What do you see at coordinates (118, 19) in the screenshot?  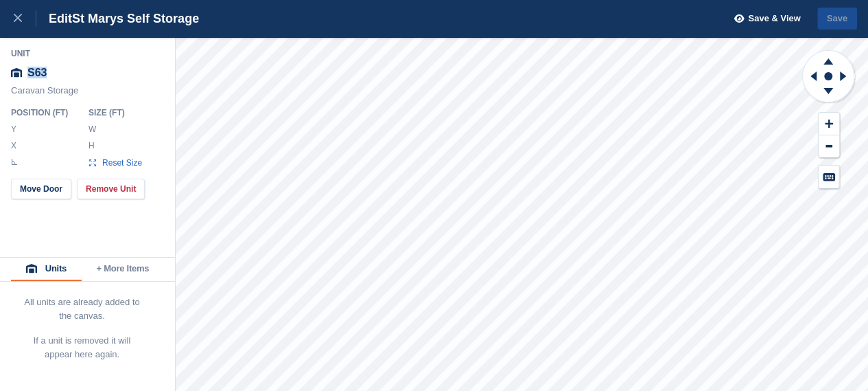 I see `div: Edit St Marys Self Storage` at bounding box center [118, 19].